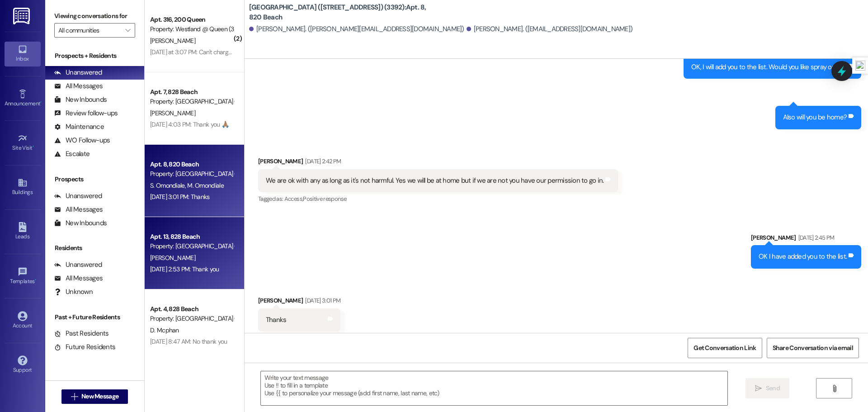 This screenshot has height=412, width=868. Describe the element at coordinates (95, 56) in the screenshot. I see `div: Prospects + Residents` at that location.